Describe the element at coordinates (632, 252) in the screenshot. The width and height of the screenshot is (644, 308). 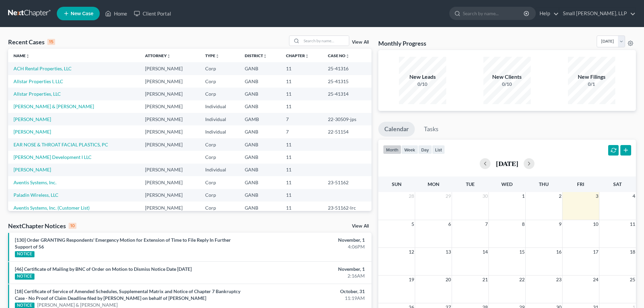
I see `span: 18` at that location.